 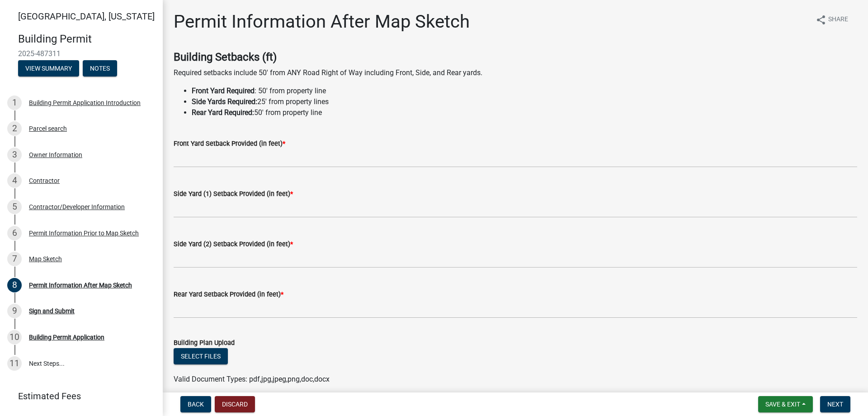 I want to click on li: 50' from property line, so click(x=524, y=112).